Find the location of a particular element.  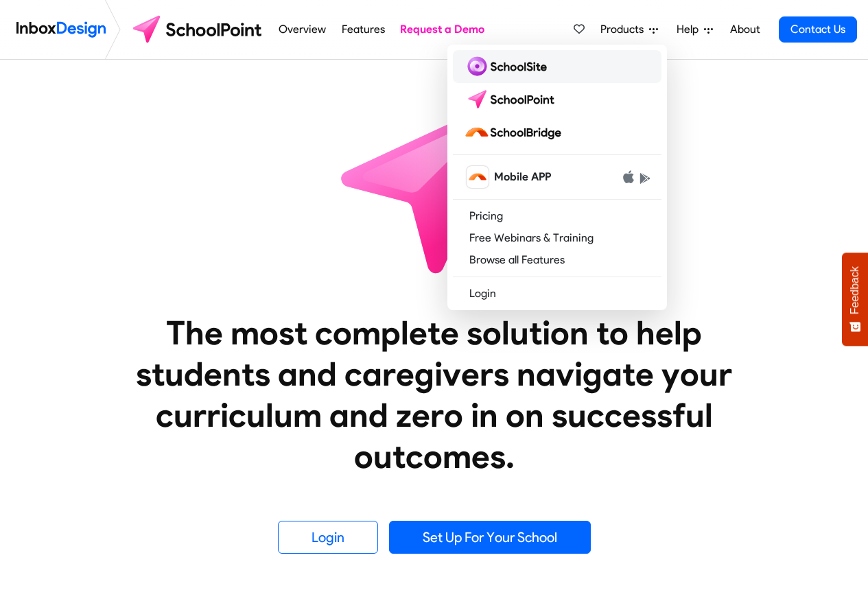

heading: The most complete solution to help students and caregivers navigate your curriculum and zero in o... is located at coordinates (434, 394).